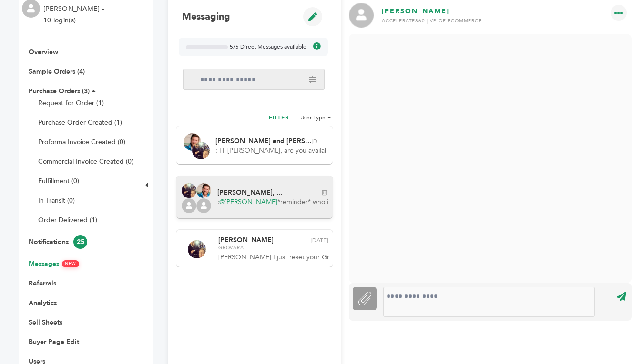  Describe the element at coordinates (206, 17) in the screenshot. I see `h1: Messaging` at that location.